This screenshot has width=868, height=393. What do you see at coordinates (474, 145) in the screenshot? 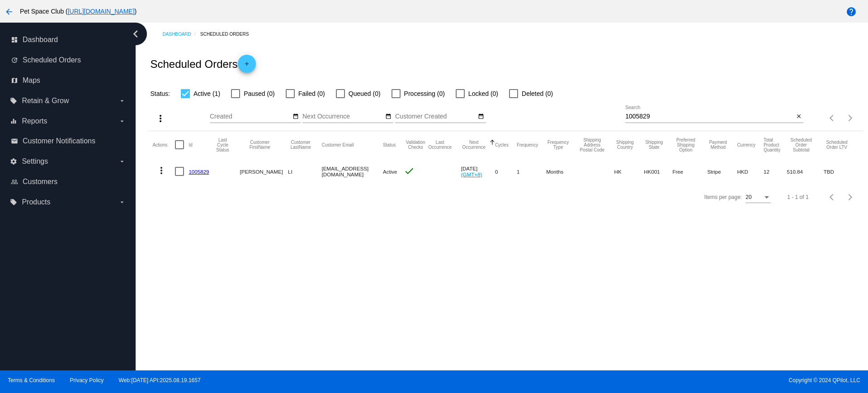
I see `button: Change sorting for NextOccurrenceUtc` at bounding box center [474, 145].